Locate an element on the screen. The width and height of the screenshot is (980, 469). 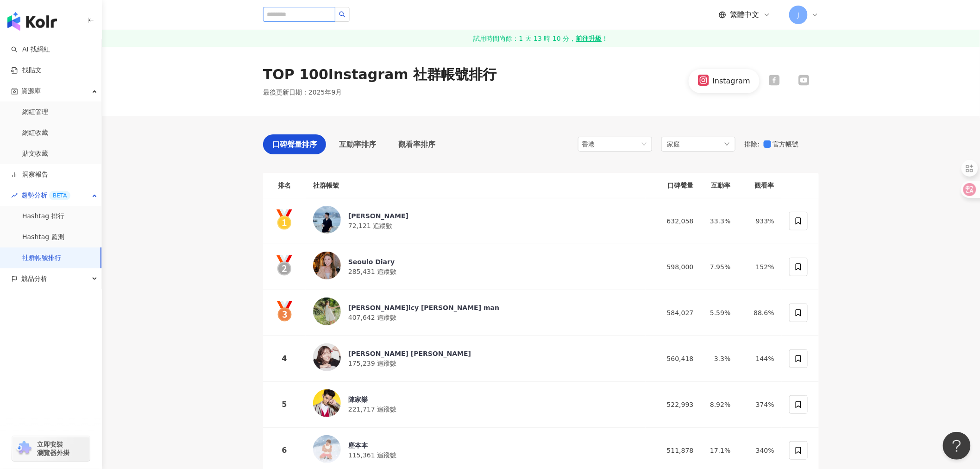
th: 觀看率 is located at coordinates (760, 185).